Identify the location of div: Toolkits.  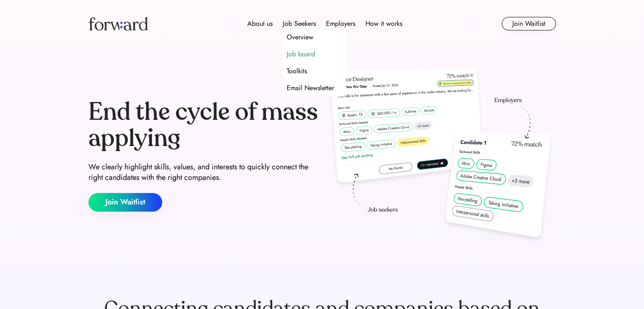
(297, 72).